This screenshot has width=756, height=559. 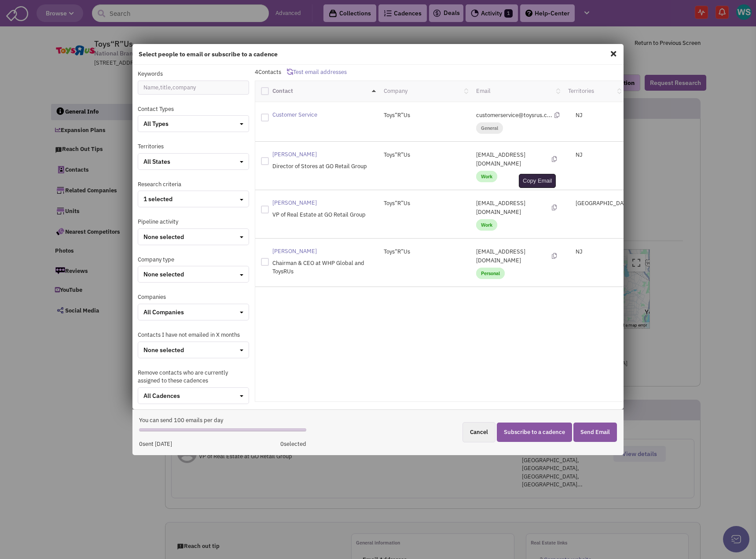 What do you see at coordinates (194, 124) in the screenshot?
I see `button: All Types` at bounding box center [194, 124].